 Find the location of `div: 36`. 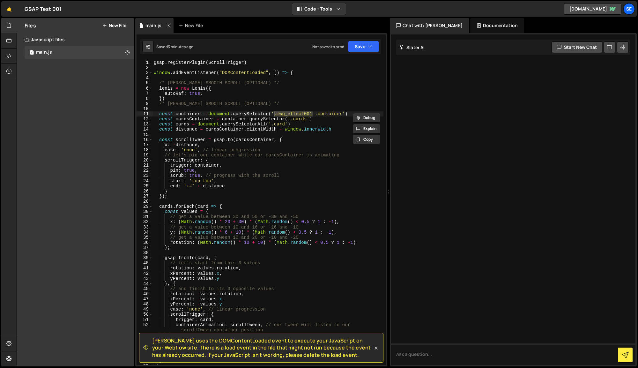

div: 36 is located at coordinates (145, 243).